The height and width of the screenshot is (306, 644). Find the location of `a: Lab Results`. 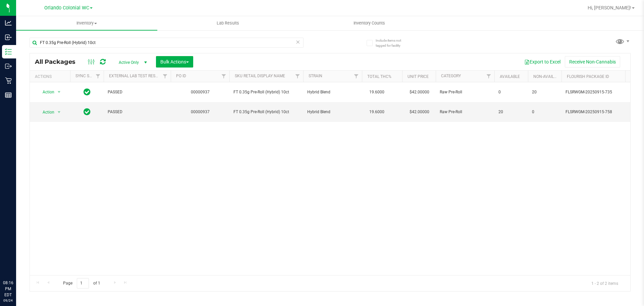

a: Lab Results is located at coordinates (227, 23).